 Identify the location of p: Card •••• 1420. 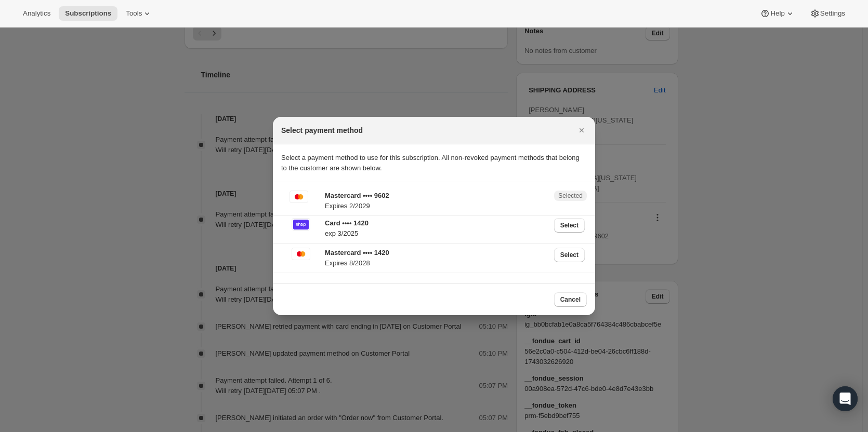
(436, 224).